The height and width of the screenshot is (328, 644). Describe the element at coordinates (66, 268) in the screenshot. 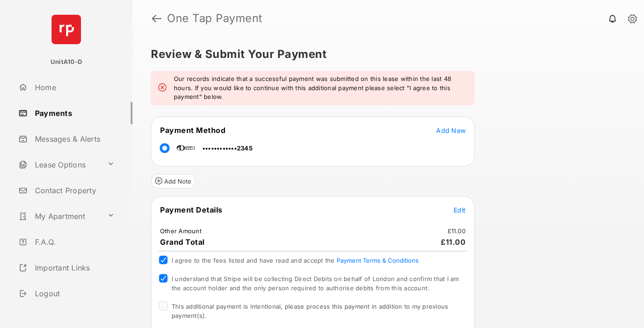

I see `a: Important Links` at that location.